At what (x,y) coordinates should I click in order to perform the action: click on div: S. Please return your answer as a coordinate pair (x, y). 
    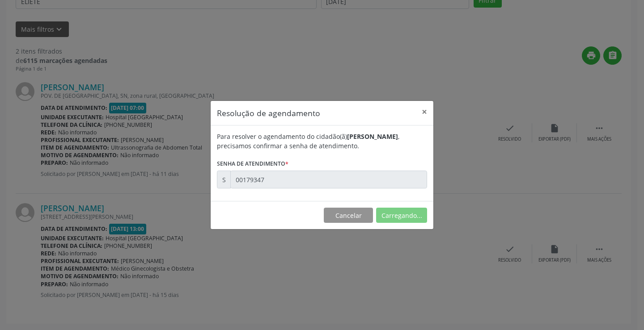
    Looking at the image, I should click on (223, 179).